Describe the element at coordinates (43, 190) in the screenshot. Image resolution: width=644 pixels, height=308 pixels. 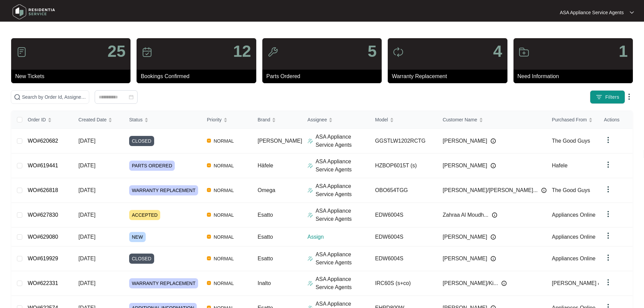
I see `a: WO#626818` at that location.